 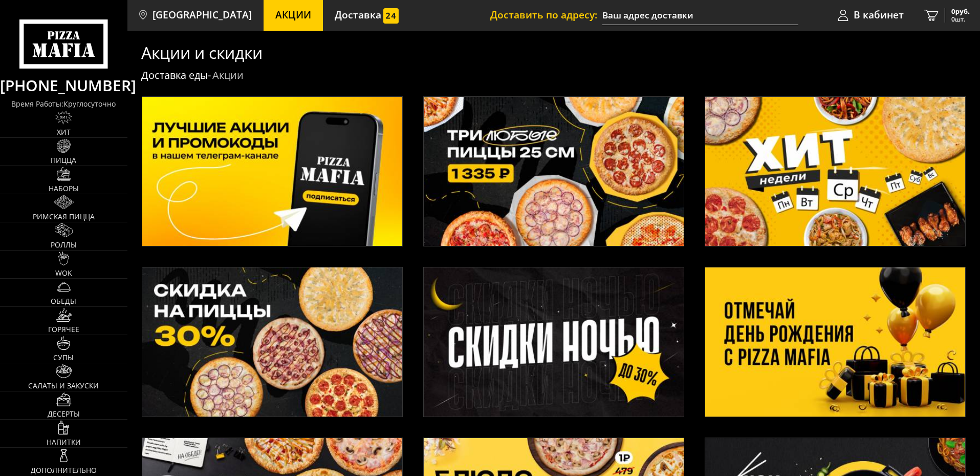 I want to click on div: Акции, so click(x=227, y=75).